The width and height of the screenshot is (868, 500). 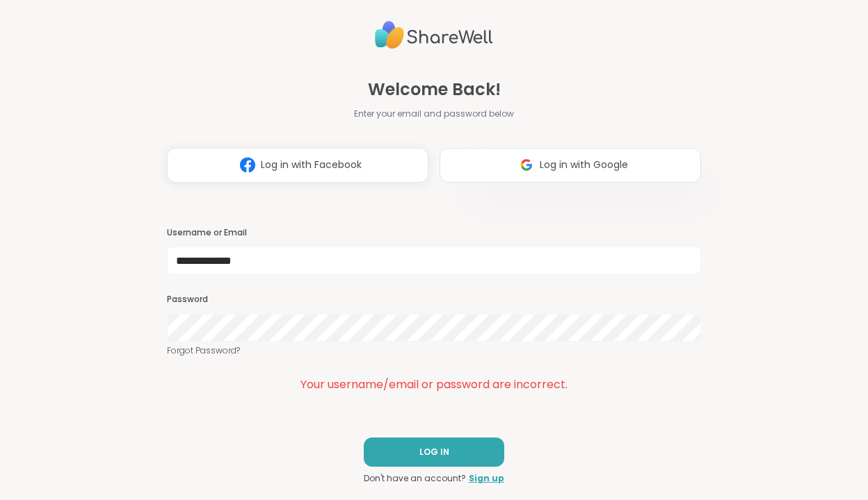 I want to click on img: ShareWell Logo, so click(x=434, y=35).